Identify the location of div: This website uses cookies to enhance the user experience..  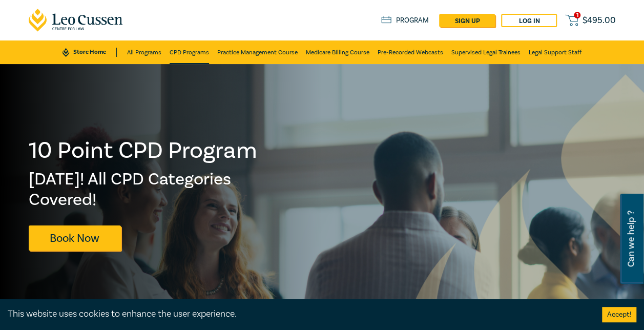
(298, 314).